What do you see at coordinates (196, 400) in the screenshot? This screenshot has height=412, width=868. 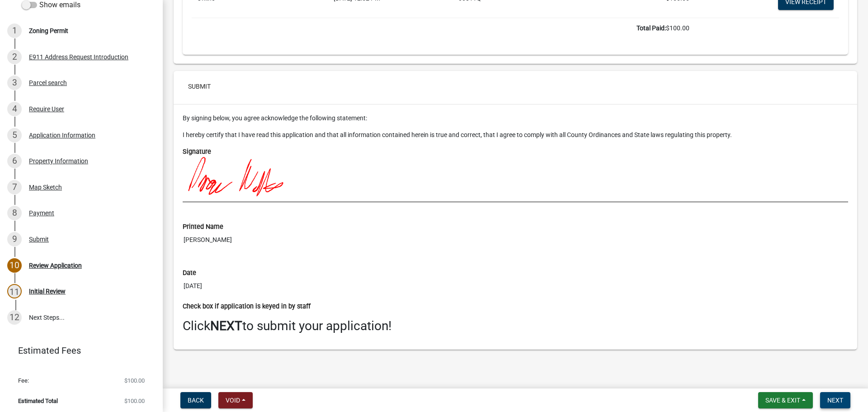 I see `button: Back` at bounding box center [196, 400].